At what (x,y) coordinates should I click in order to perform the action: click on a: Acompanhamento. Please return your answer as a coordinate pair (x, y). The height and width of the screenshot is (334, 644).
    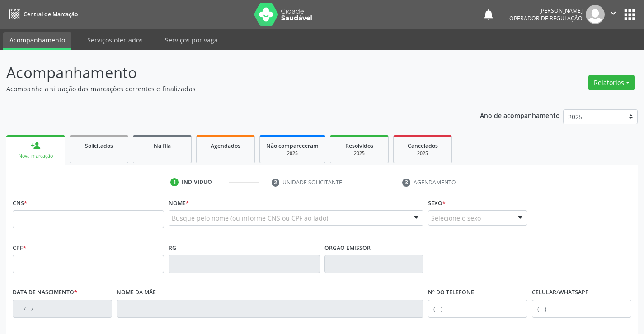
    Looking at the image, I should click on (37, 40).